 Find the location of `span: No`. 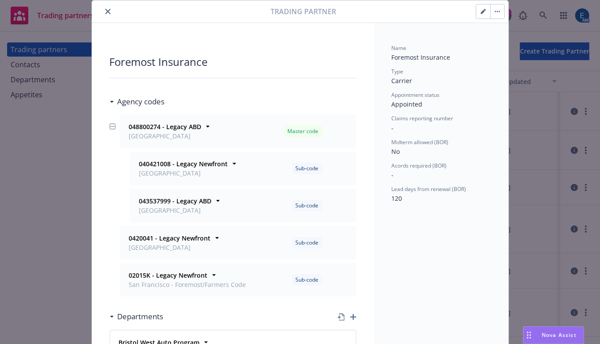

span: No is located at coordinates (396, 151).